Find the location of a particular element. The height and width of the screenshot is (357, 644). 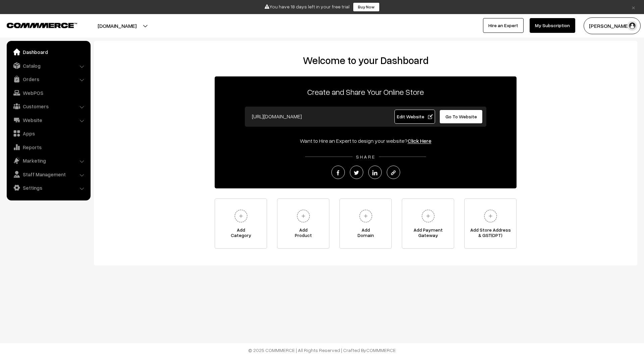

a: Orders is located at coordinates (48, 79).